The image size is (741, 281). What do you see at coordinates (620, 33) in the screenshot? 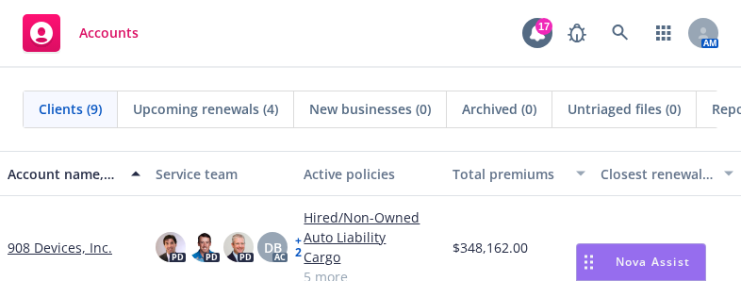
I see `a: Search` at bounding box center [620, 33].